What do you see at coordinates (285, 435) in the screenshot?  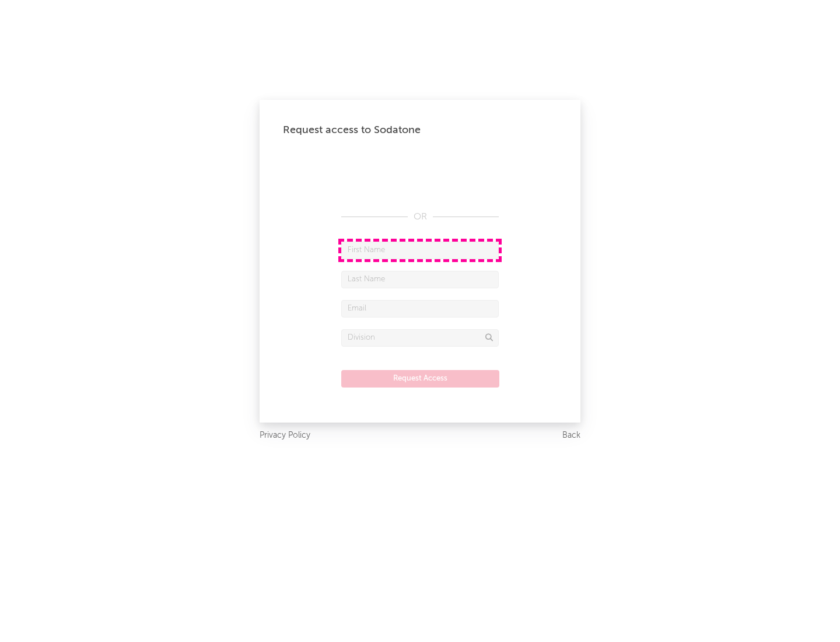 I see `a: Privacy Policy` at bounding box center [285, 435].